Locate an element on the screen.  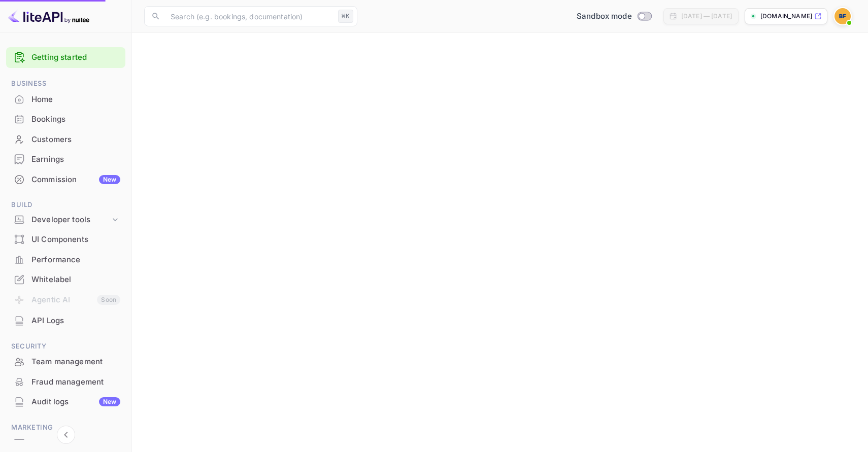
a: Fraud management is located at coordinates (66, 381).